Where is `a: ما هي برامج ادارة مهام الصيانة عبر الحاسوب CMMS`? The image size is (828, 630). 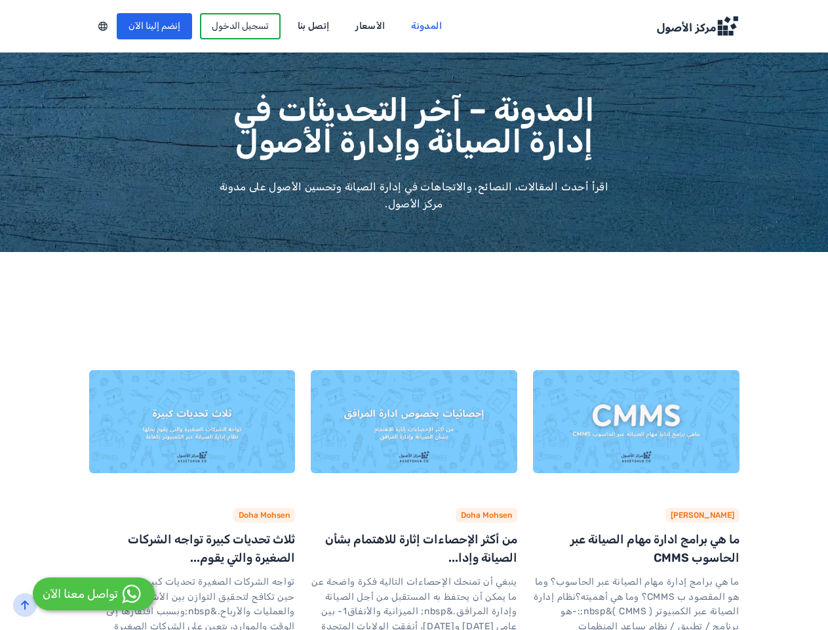
a: ما هي برامج ادارة مهام الصيانة عبر الحاسوب CMMS is located at coordinates (655, 548).